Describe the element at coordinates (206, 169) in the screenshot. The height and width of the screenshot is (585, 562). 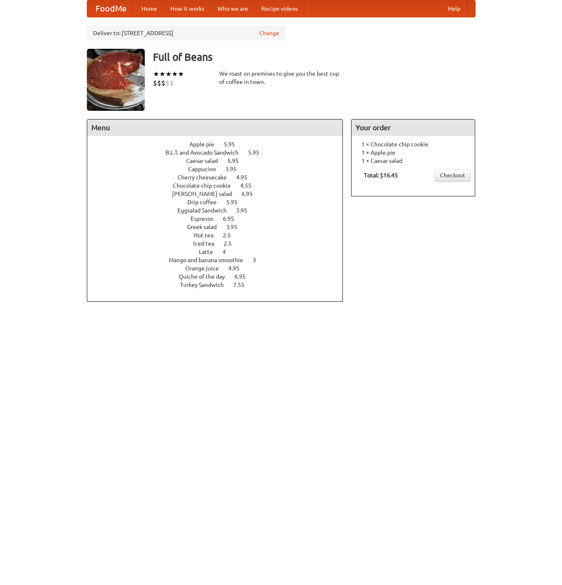
I see `span: Cappucino` at that location.